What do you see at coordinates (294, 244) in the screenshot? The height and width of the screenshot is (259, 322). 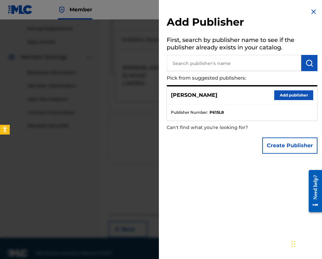 I see `div: Drag` at bounding box center [294, 244].